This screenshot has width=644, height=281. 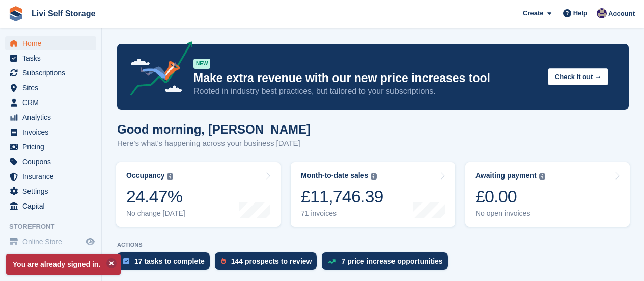 What do you see at coordinates (271, 261) in the screenshot?
I see `div: 144 prospects to review` at bounding box center [271, 261].